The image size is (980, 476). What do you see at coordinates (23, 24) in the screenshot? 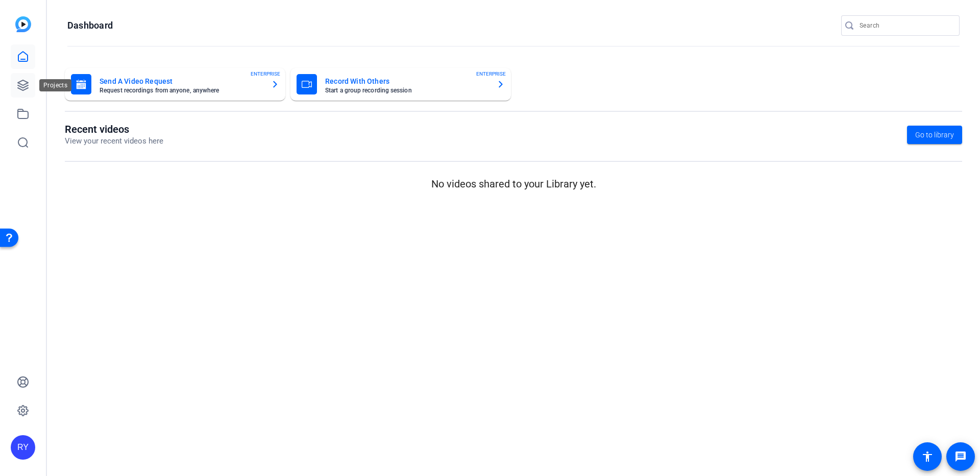
I see `img: blue-gradient.svg` at bounding box center [23, 24].